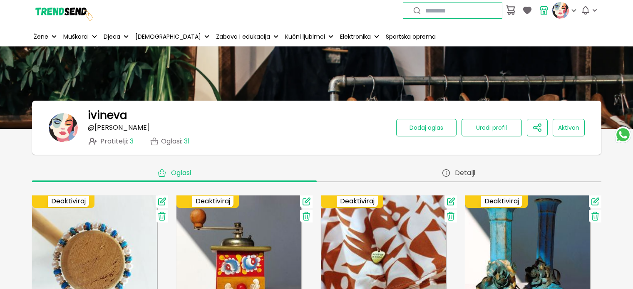 This screenshot has height=289, width=633. What do you see at coordinates (243, 37) in the screenshot?
I see `p: Zabava i edukacija` at bounding box center [243, 37].